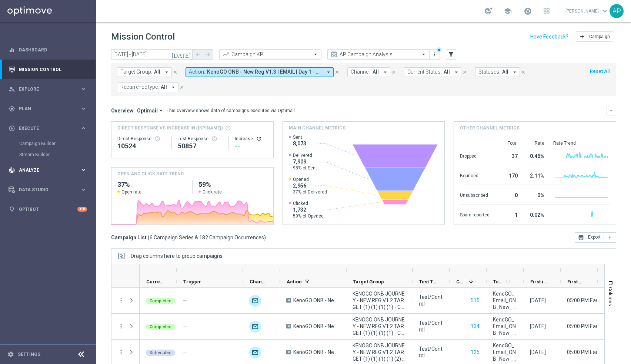 Image resolution: width=631 pixels, height=364 pixels. I want to click on span: First Send Time, so click(576, 282).